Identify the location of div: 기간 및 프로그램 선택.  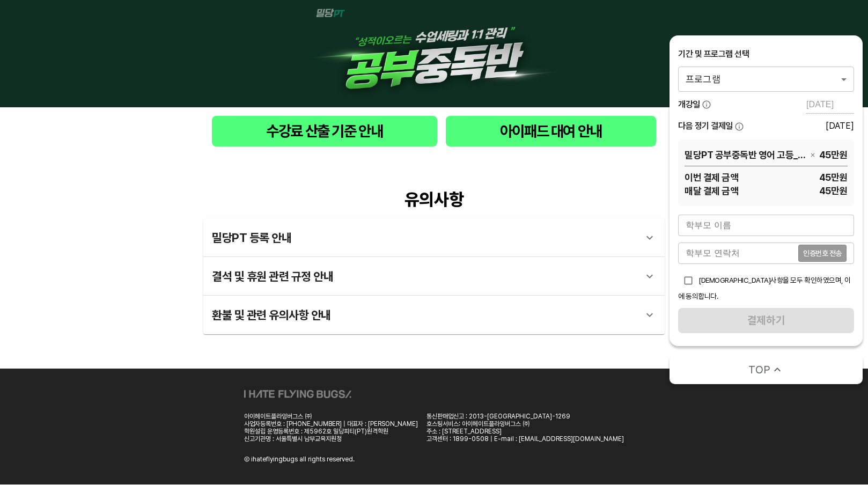
(766, 54).